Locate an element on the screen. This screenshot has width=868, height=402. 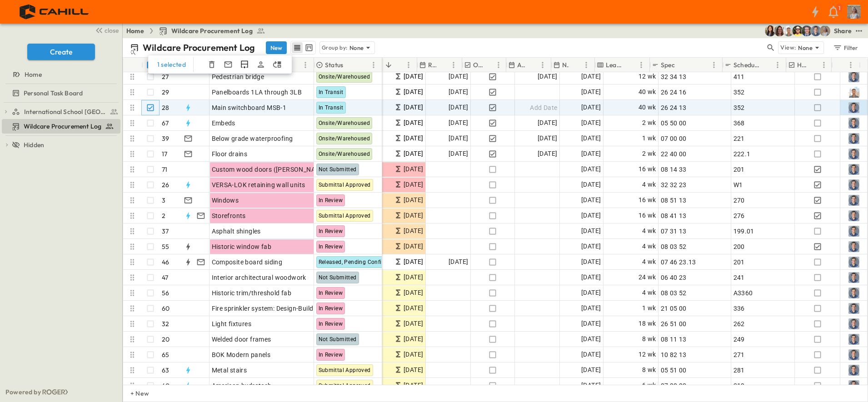
img: Kim Bowen (kbowen@cahill-sf.com) is located at coordinates (770, 31).